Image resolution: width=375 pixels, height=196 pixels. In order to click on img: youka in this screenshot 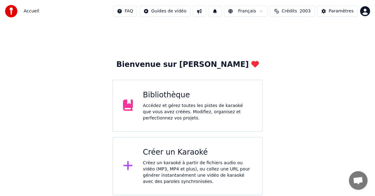, I will do `click(11, 11)`.